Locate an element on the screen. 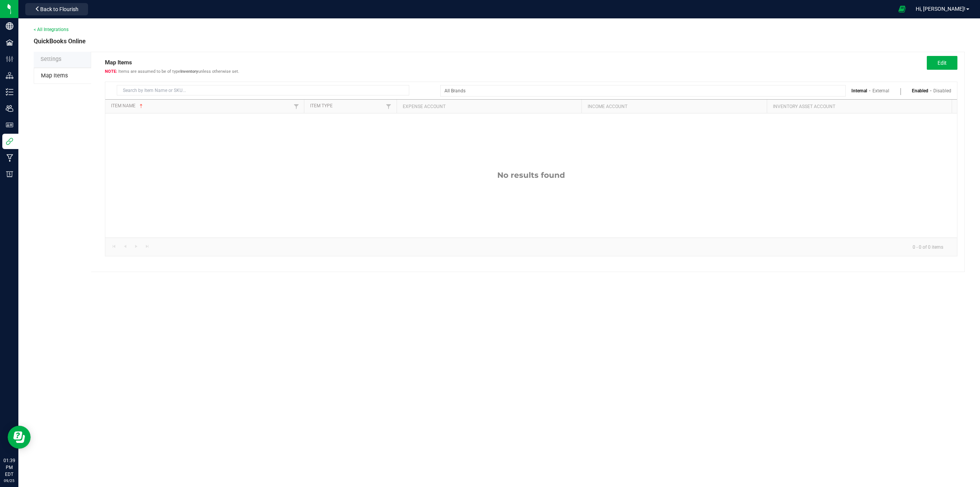  p: 01:39 PM EDT is located at coordinates (9, 467).